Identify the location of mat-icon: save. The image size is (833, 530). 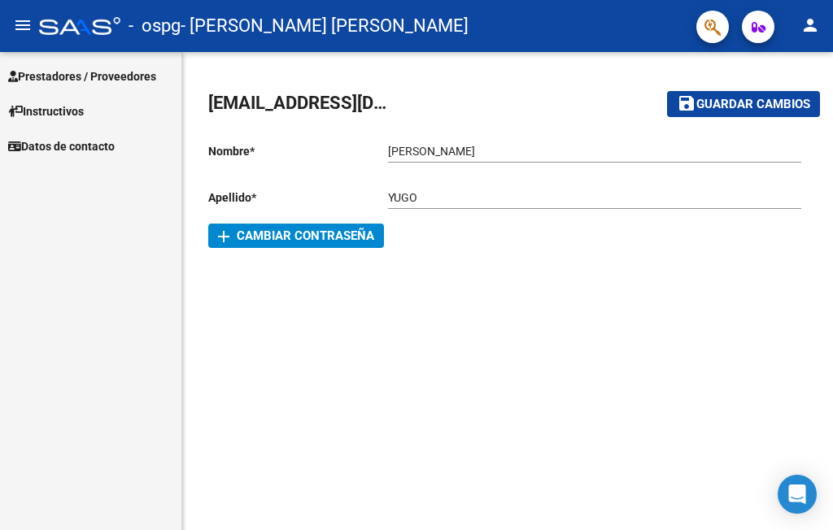
(686, 103).